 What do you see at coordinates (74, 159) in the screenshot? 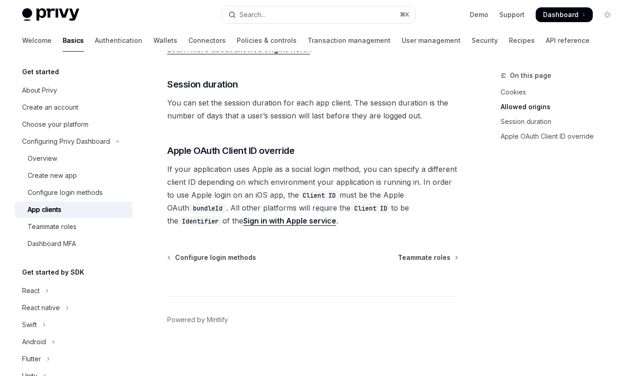
I see `a: Overview` at bounding box center [74, 159].